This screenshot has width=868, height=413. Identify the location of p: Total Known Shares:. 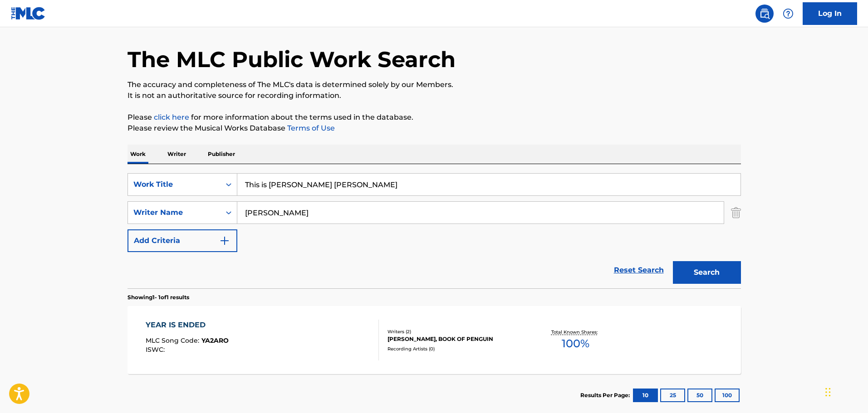
(576, 332).